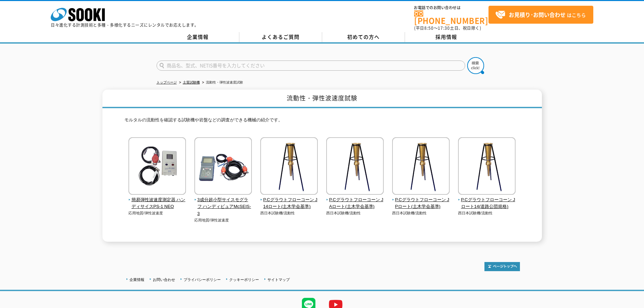  Describe the element at coordinates (157, 167) in the screenshot. I see `img: 簡易弾性波速度測定器 ハンディサイスPS-1 NEO` at that location.